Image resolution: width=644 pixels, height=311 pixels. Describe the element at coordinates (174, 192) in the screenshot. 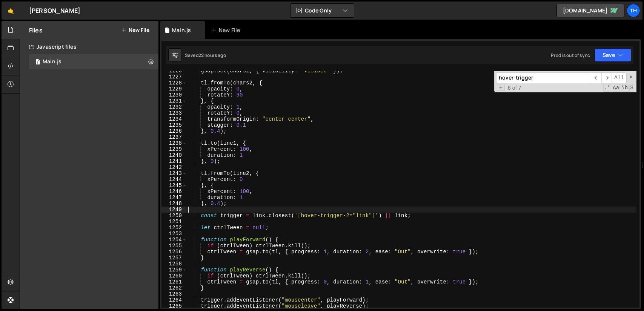

I see `div: 1246` at that location.